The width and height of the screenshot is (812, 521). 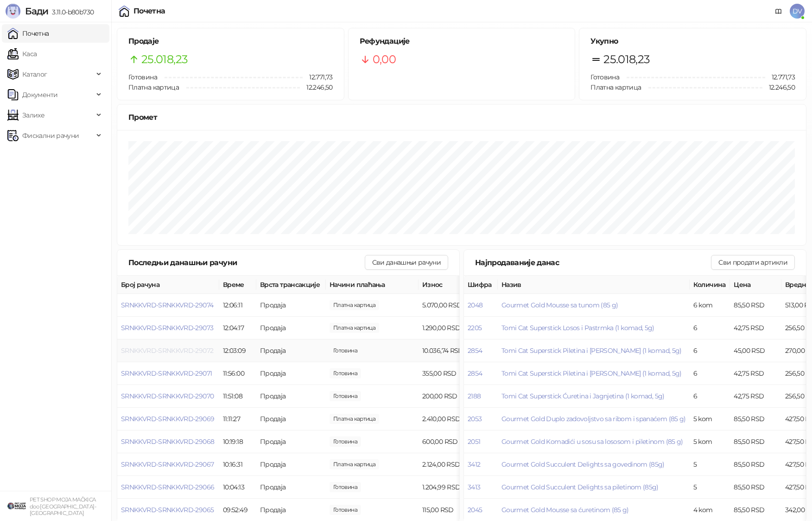 What do you see at coordinates (384, 60) in the screenshot?
I see `span: 0,00` at bounding box center [384, 60].